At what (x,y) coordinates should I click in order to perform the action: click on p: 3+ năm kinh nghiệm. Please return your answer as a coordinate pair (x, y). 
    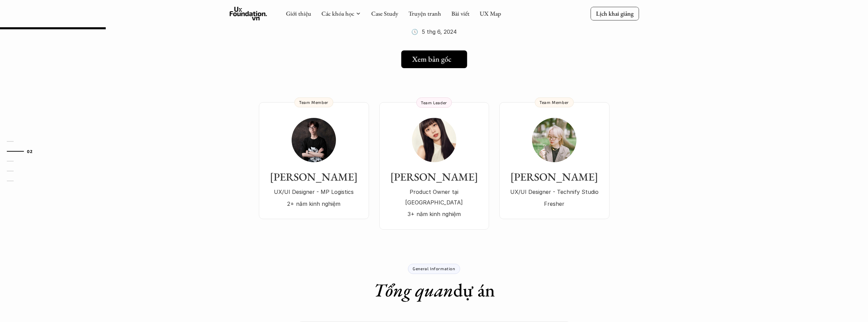
    Looking at the image, I should click on (434, 214).